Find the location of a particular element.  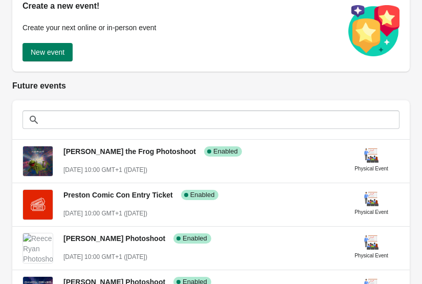

img: Kermit the Frog Photoshoot is located at coordinates (38, 161).